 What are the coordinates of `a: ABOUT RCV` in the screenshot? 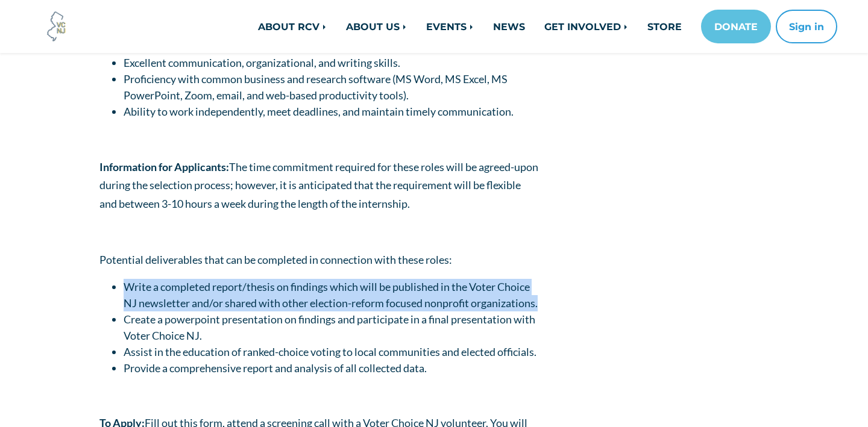 It's located at (292, 26).